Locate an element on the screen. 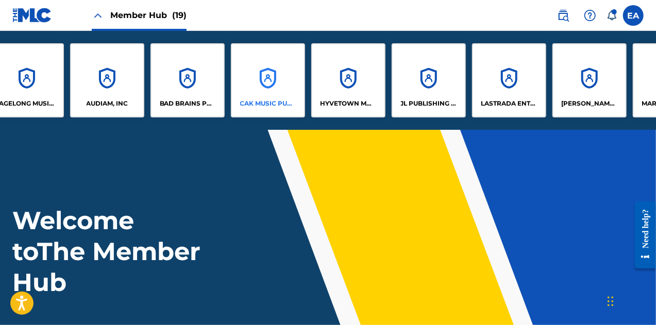  span: Member Hub is located at coordinates (149, 15).